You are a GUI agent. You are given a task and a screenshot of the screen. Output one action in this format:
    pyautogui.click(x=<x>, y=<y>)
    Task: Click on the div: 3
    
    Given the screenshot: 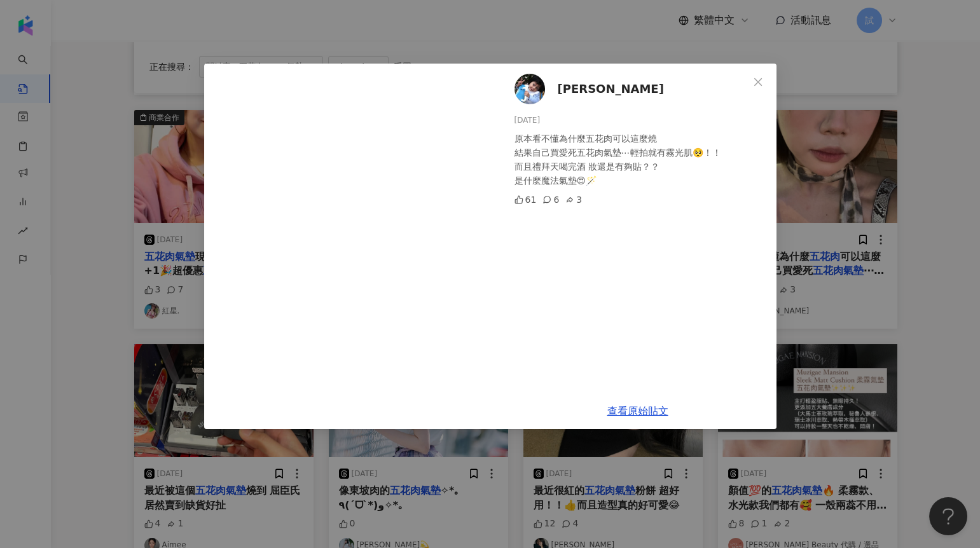 What is the action you would take?
    pyautogui.click(x=574, y=200)
    